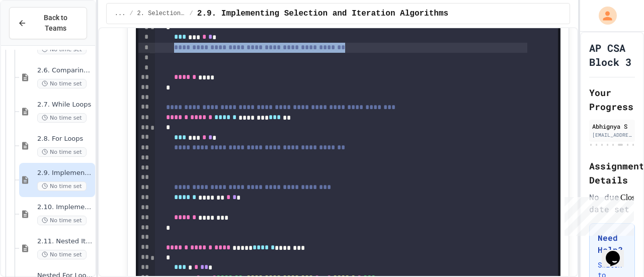 The width and height of the screenshot is (644, 277). What do you see at coordinates (604, 16) in the screenshot?
I see `div: My Account` at bounding box center [604, 16].